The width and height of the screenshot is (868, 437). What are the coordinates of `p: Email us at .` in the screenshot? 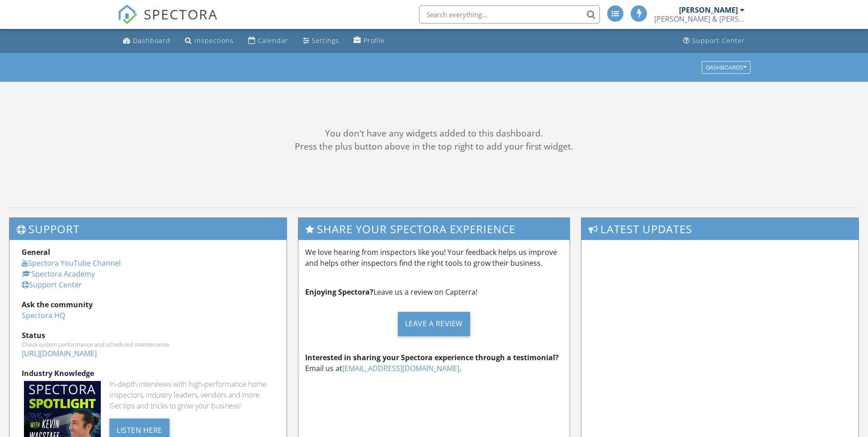 It's located at (434, 363).